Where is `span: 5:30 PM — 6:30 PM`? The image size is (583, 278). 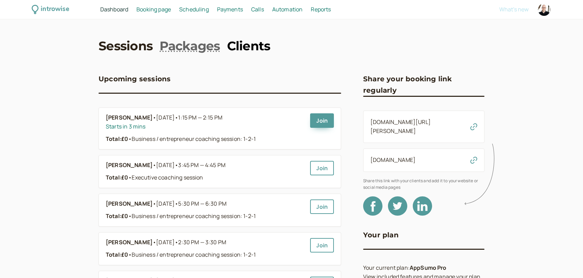 span: 5:30 PM — 6:30 PM is located at coordinates (202, 204).